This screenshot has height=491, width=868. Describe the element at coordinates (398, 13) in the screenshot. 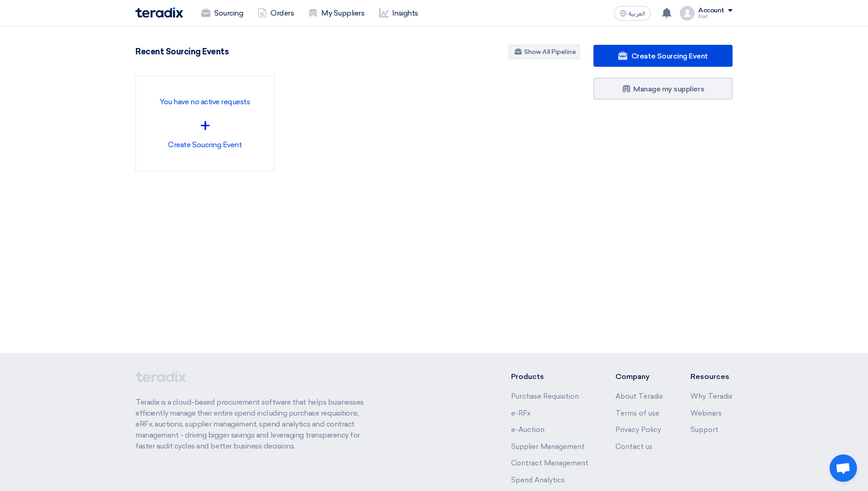

I see `a: Insights` at that location.